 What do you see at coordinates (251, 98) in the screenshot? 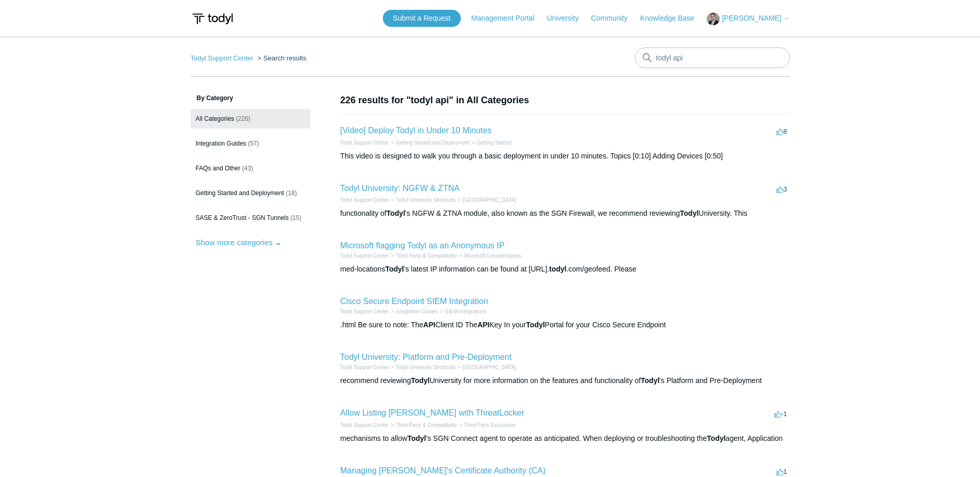
I see `h3: By Category` at bounding box center [251, 98].